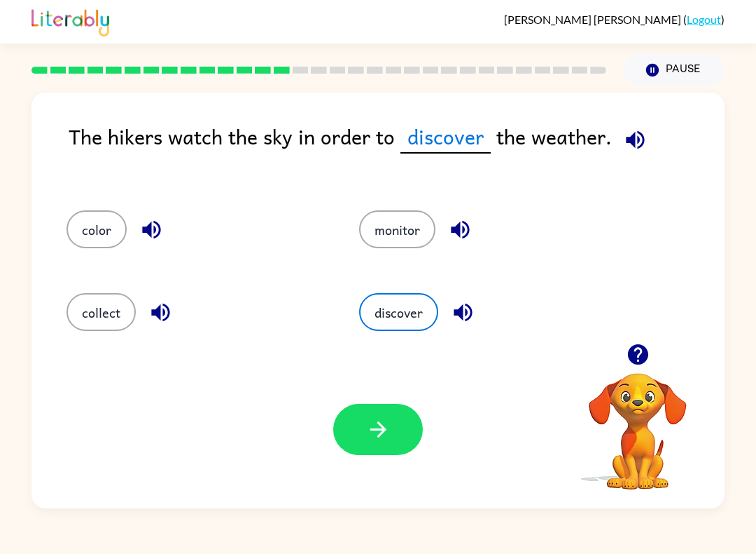 The height and width of the screenshot is (554, 756). I want to click on div: The hikers watch the sky in order to the weather., so click(396, 152).